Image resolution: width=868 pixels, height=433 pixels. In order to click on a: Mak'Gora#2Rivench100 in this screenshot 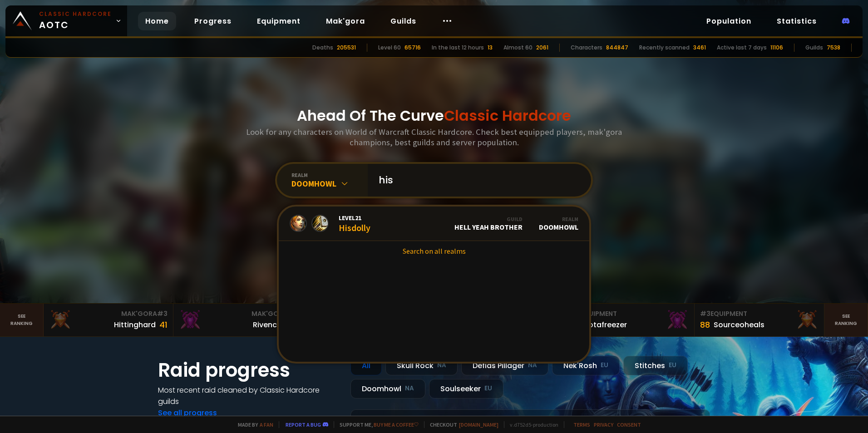, I will do `click(238, 320)`.